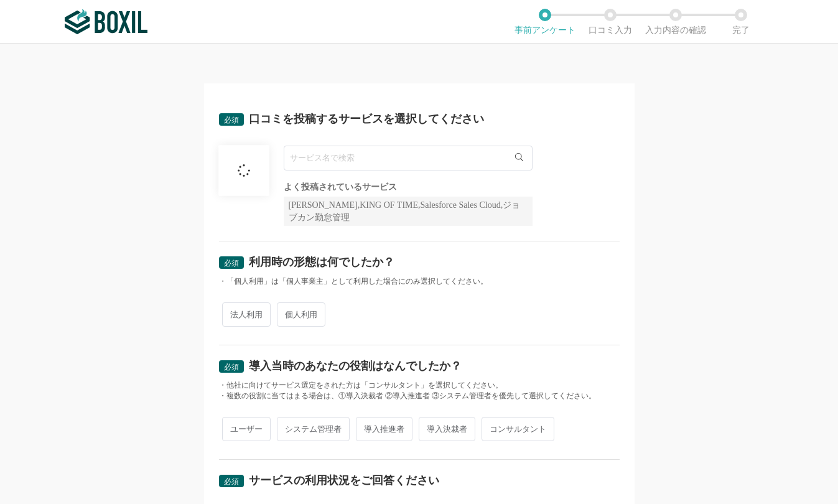 Image resolution: width=838 pixels, height=504 pixels. What do you see at coordinates (419, 385) in the screenshot?
I see `div: ・他社に向けてサービス選定をされた方は「コンサルタント」を選択してください。` at bounding box center [419, 385].